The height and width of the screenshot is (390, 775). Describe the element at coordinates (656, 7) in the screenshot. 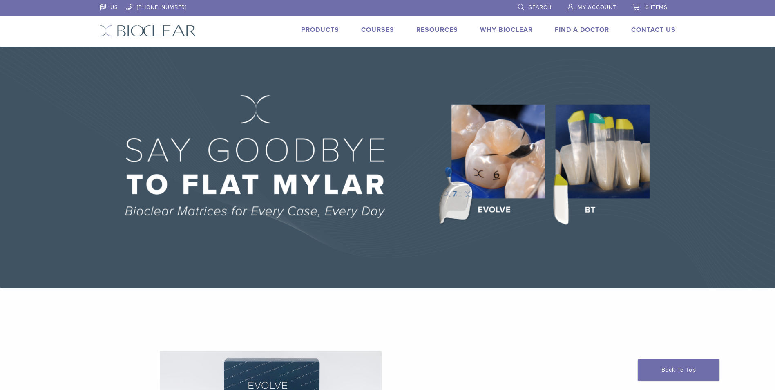

I see `span: 0 items` at that location.